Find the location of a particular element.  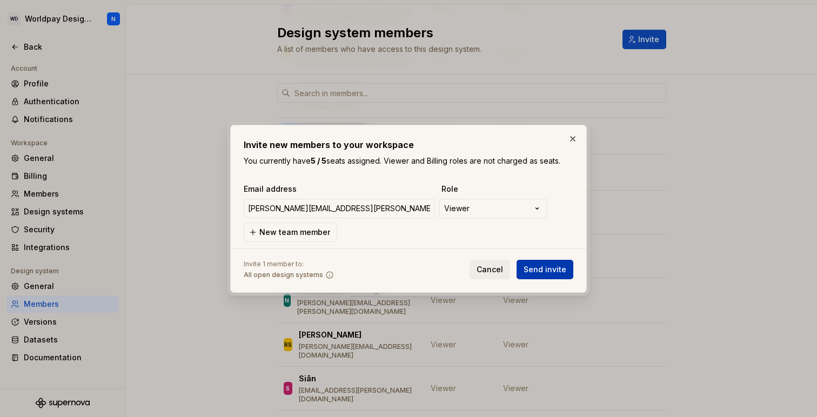

b: 5 / 5 is located at coordinates (318, 161).